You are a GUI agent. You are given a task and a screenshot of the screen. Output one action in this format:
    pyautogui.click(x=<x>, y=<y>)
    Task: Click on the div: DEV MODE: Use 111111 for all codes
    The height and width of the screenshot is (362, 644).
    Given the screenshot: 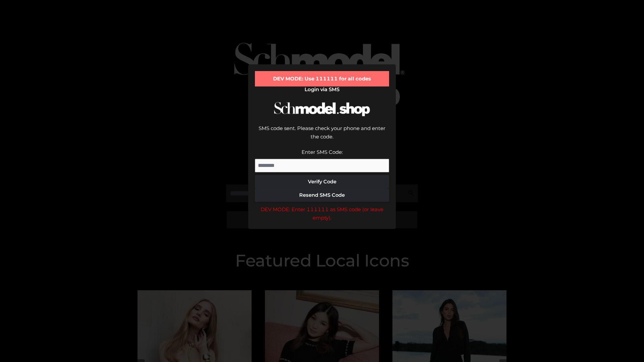 What is the action you would take?
    pyautogui.click(x=322, y=79)
    